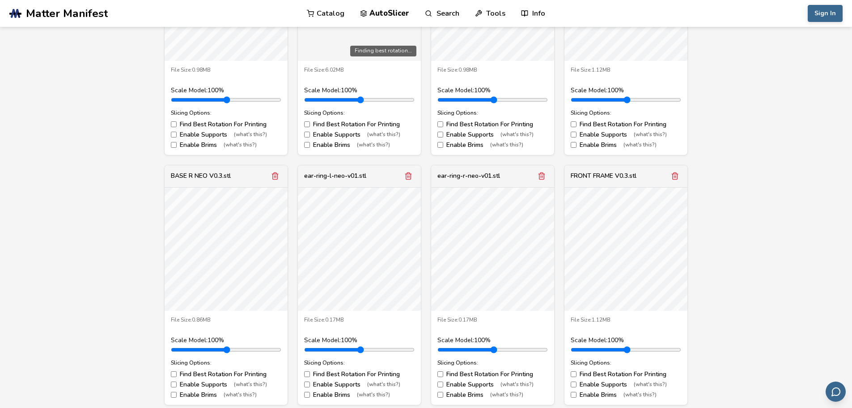 Image resolution: width=852 pixels, height=408 pixels. What do you see at coordinates (226, 320) in the screenshot?
I see `div: File Size: 0.86MB` at bounding box center [226, 320].